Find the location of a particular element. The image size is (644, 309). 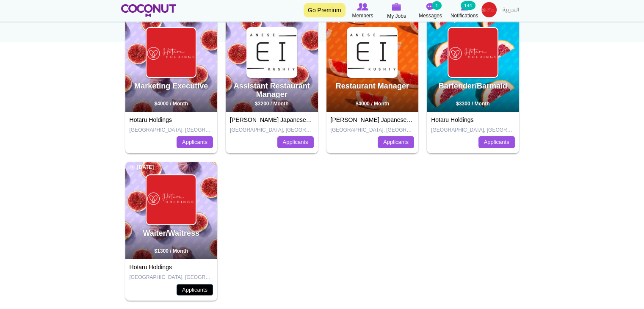

a: Notifications Notifications 144 is located at coordinates (465, 11).